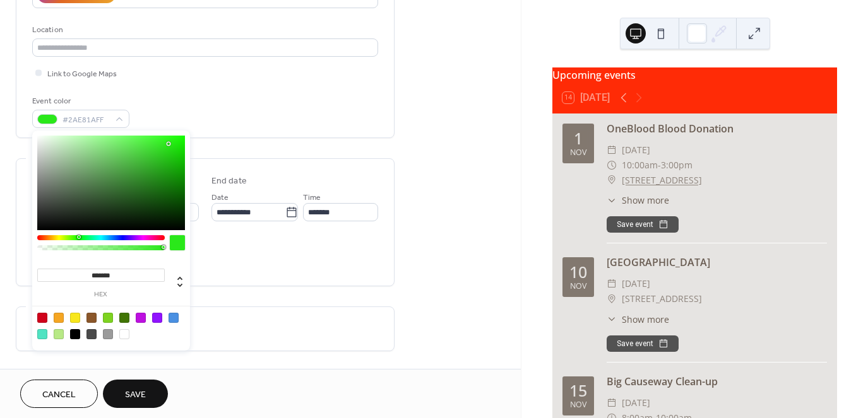 This screenshot has width=868, height=418. I want to click on div: Upcoming events, so click(694, 75).